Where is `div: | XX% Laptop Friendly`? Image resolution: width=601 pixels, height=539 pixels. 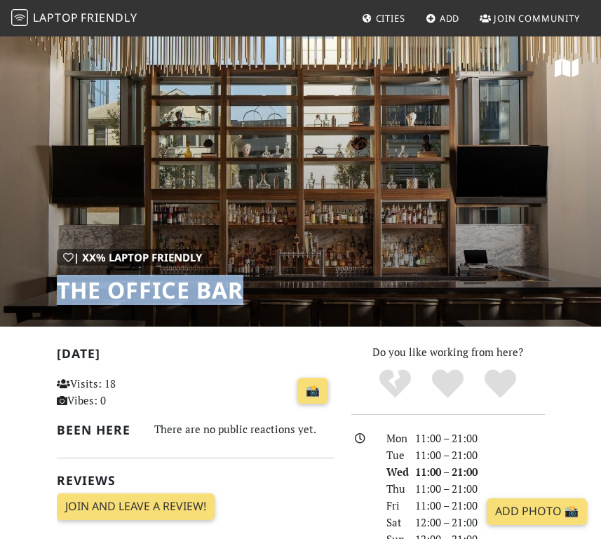
div: | XX% Laptop Friendly is located at coordinates (133, 257).